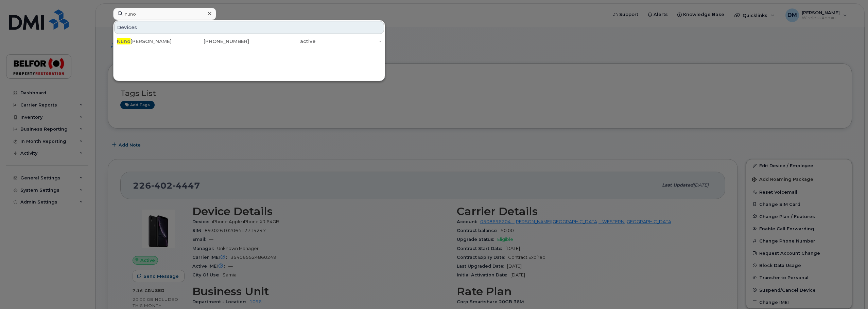 The height and width of the screenshot is (309, 868). Describe the element at coordinates (249, 27) in the screenshot. I see `div: Devices` at that location.